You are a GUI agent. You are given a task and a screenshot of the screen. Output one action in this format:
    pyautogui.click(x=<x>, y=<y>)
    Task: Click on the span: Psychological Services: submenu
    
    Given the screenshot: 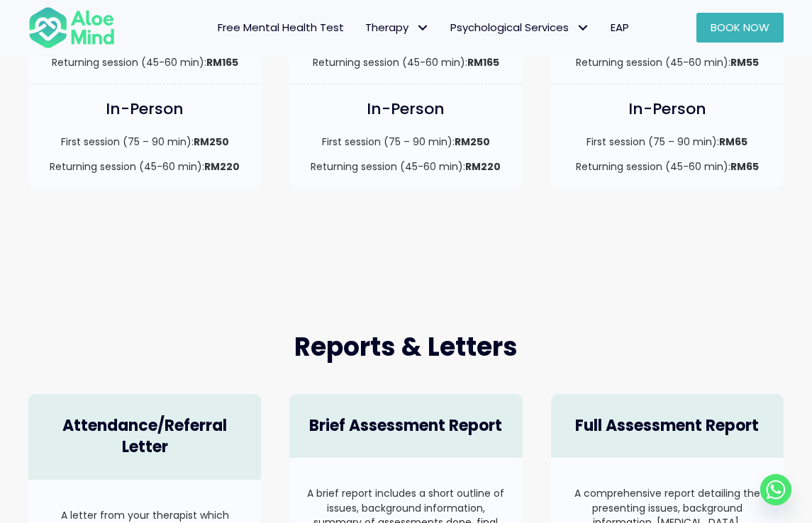 What is the action you would take?
    pyautogui.click(x=582, y=28)
    